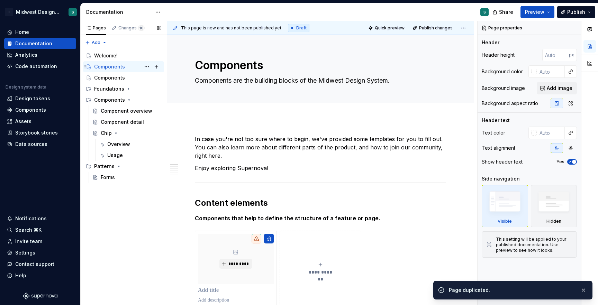  What do you see at coordinates (29, 242) in the screenshot?
I see `div: Invite team` at bounding box center [29, 242].